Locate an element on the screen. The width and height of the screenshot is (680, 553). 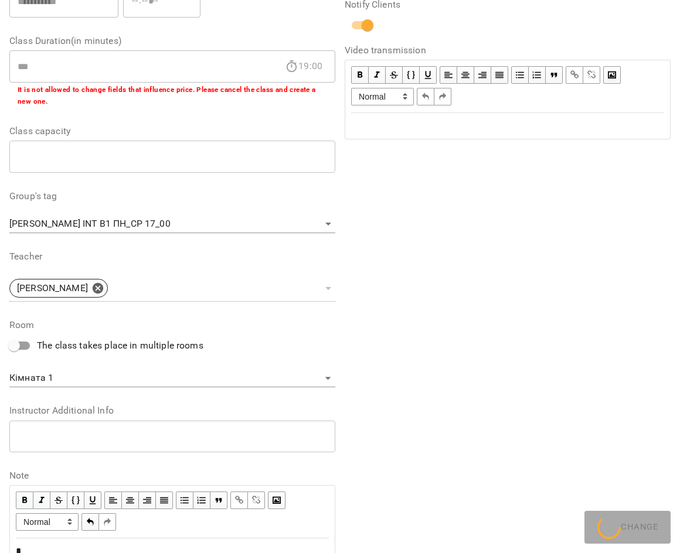
b: It is not allowed to change fields that influence price. Please cancel the class and create a new... is located at coordinates (166, 96).